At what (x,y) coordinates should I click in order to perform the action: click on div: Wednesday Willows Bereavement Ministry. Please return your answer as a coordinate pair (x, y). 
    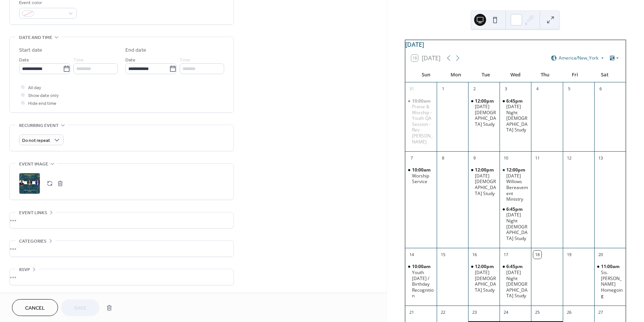
    Looking at the image, I should click on (515, 185).